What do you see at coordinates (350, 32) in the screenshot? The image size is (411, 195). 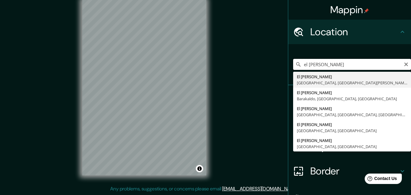 I see `div: Location` at bounding box center [350, 32].